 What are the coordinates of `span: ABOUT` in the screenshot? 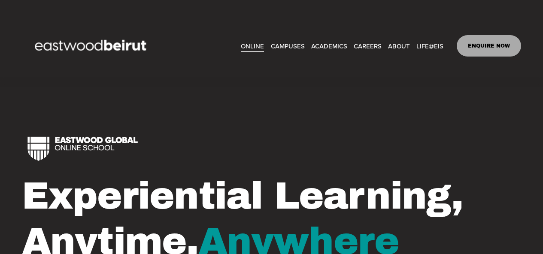 It's located at (399, 46).